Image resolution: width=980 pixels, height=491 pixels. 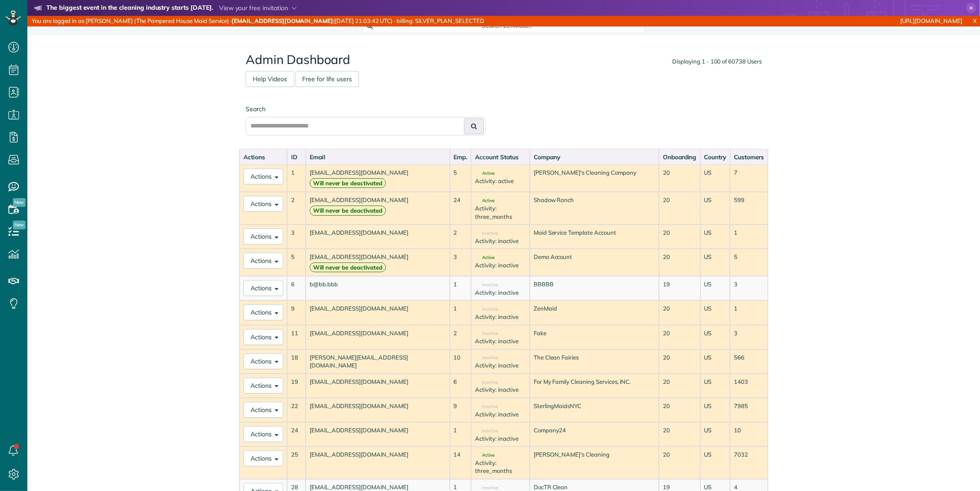 I want to click on div: ID, so click(x=296, y=157).